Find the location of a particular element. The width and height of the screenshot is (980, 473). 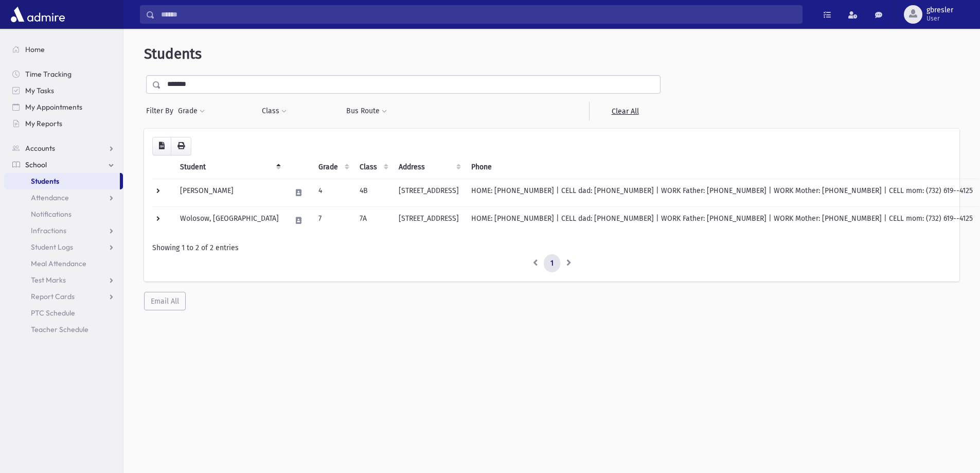

button: Email All is located at coordinates (164, 301).